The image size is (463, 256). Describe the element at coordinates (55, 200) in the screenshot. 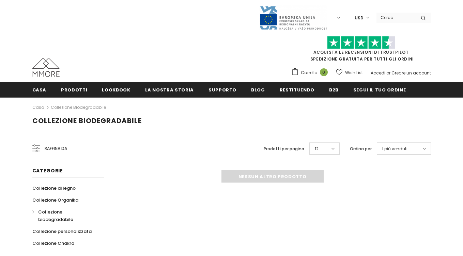

I see `span: Collezione Organika` at that location.